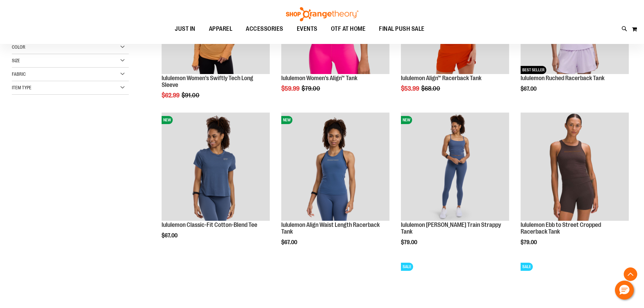 The image size is (644, 308). What do you see at coordinates (431, 88) in the screenshot?
I see `span: $68.00` at bounding box center [431, 88].